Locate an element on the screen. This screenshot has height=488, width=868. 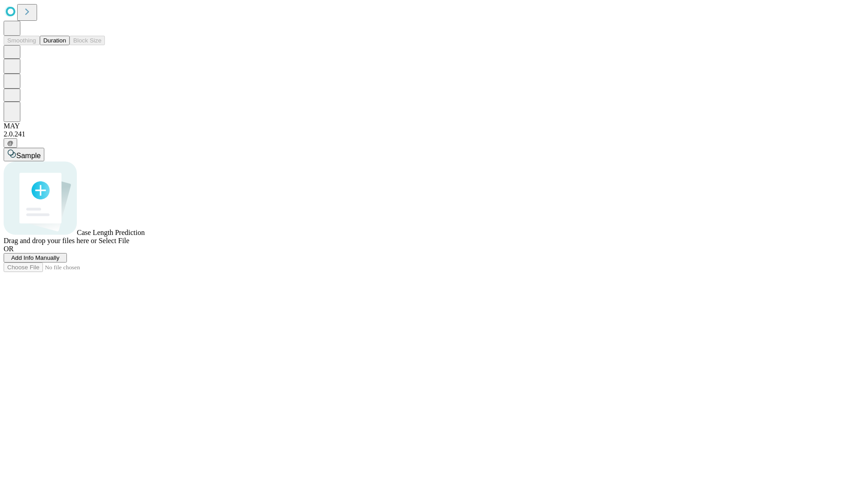
span: Sample is located at coordinates (28, 155).